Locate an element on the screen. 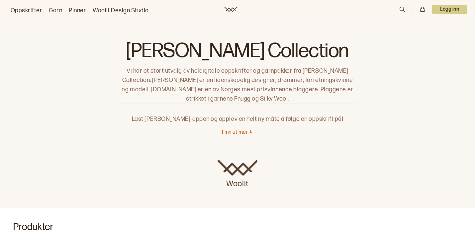 The height and width of the screenshot is (238, 475). p: Finn ut mer is located at coordinates (235, 133).